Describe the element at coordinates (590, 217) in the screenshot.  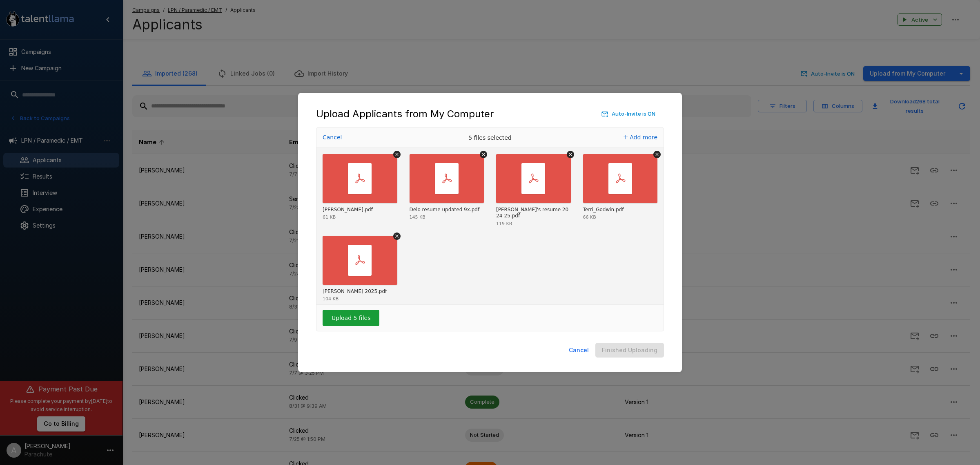
I see `div: 66 KB` at that location.